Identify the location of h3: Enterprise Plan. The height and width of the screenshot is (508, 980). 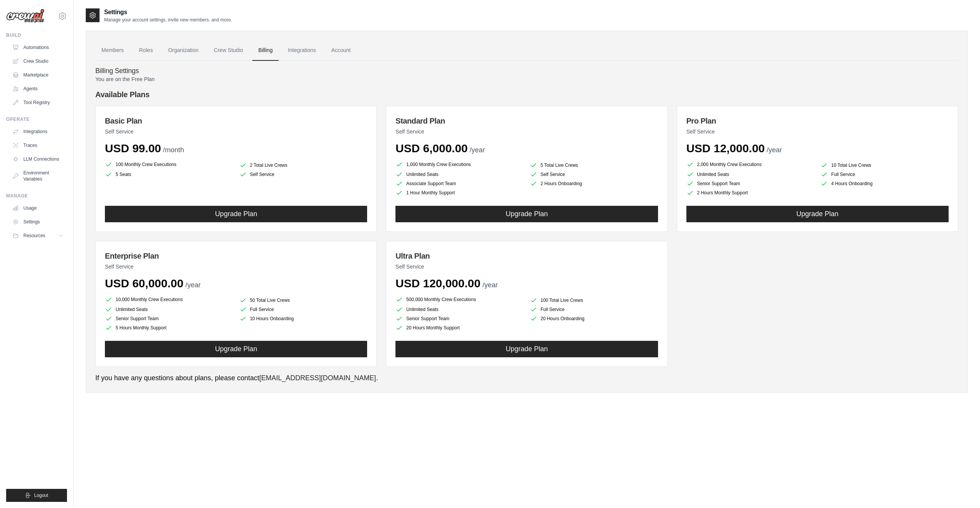
(236, 256).